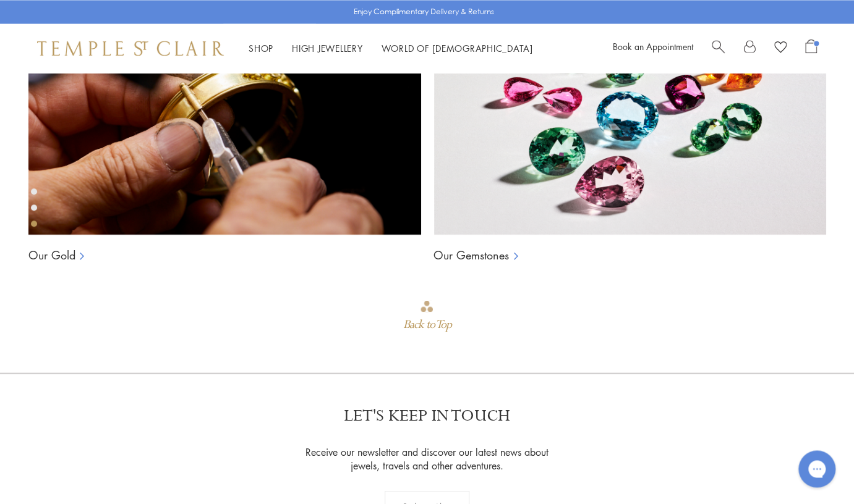 Image resolution: width=854 pixels, height=504 pixels. Describe the element at coordinates (423, 12) in the screenshot. I see `p: Enjoy Complimentary Delivery & Returns` at that location.